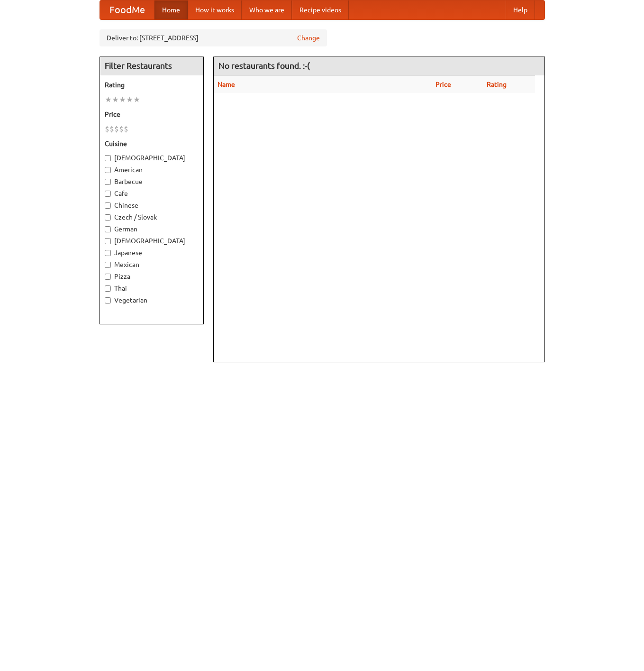 The image size is (644, 671). What do you see at coordinates (151, 85) in the screenshot?
I see `h5: Rating` at bounding box center [151, 85].